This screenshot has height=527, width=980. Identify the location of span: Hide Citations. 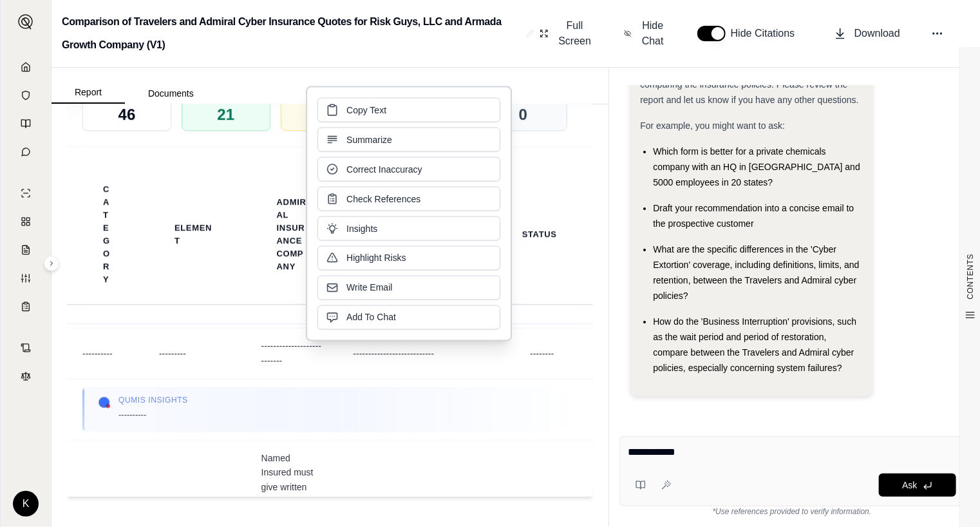
(767, 33).